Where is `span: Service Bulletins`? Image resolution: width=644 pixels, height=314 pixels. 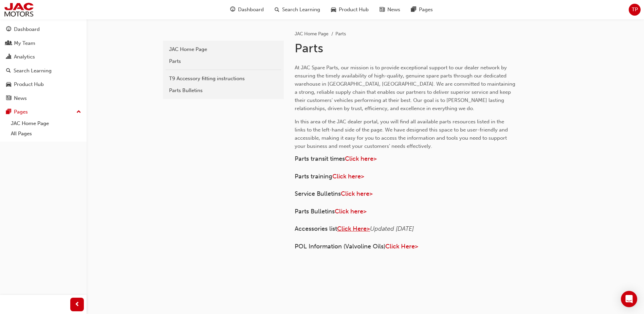 span: Service Bulletins is located at coordinates (318, 194).